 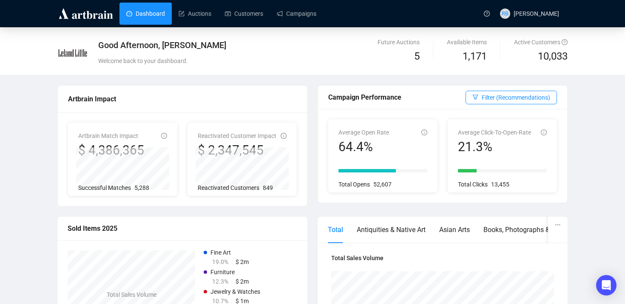 I want to click on span: filter, so click(x=475, y=97).